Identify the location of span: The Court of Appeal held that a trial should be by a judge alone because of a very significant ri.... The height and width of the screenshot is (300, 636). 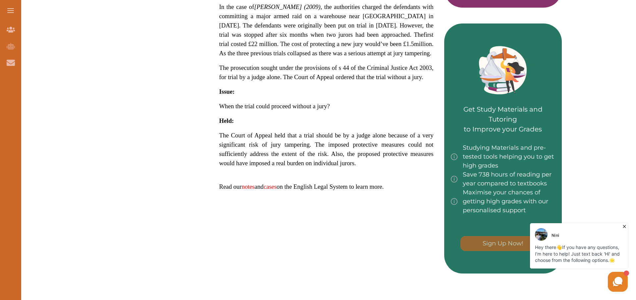
(326, 149).